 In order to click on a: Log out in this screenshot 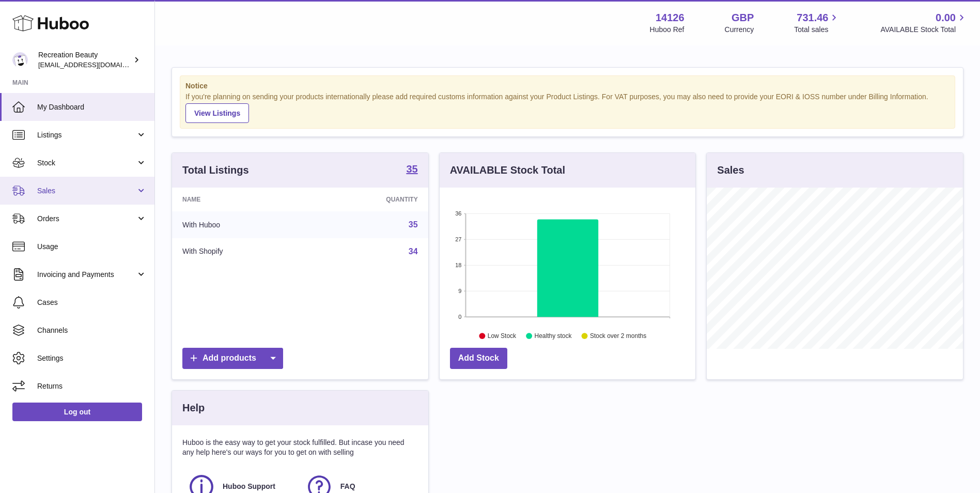, I will do `click(77, 412)`.